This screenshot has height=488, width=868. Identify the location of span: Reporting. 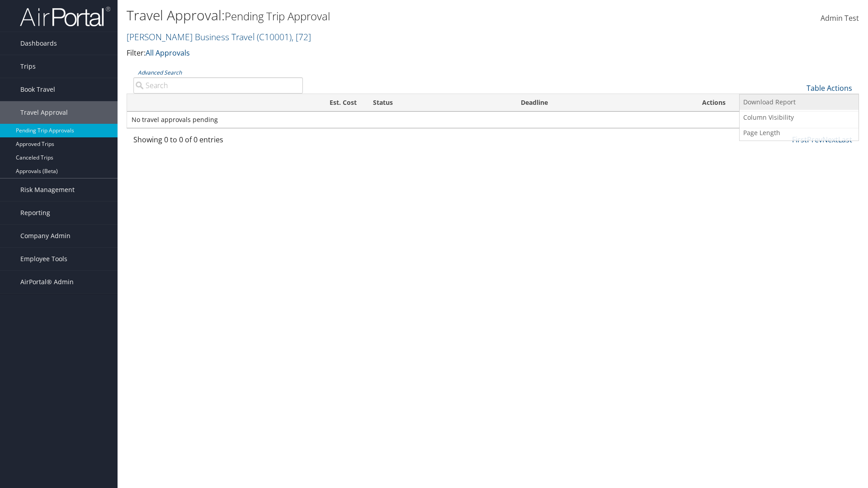
(35, 213).